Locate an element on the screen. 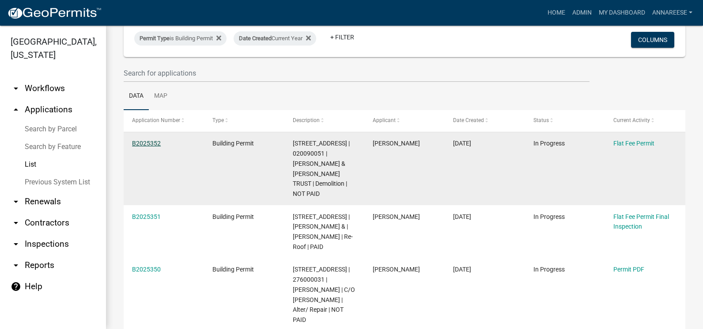  span: 81851 150TH ST | 020090051 | ADAMS,DEAN & SHERRY TRUST | Demolition | NOT PAID is located at coordinates (321, 168).